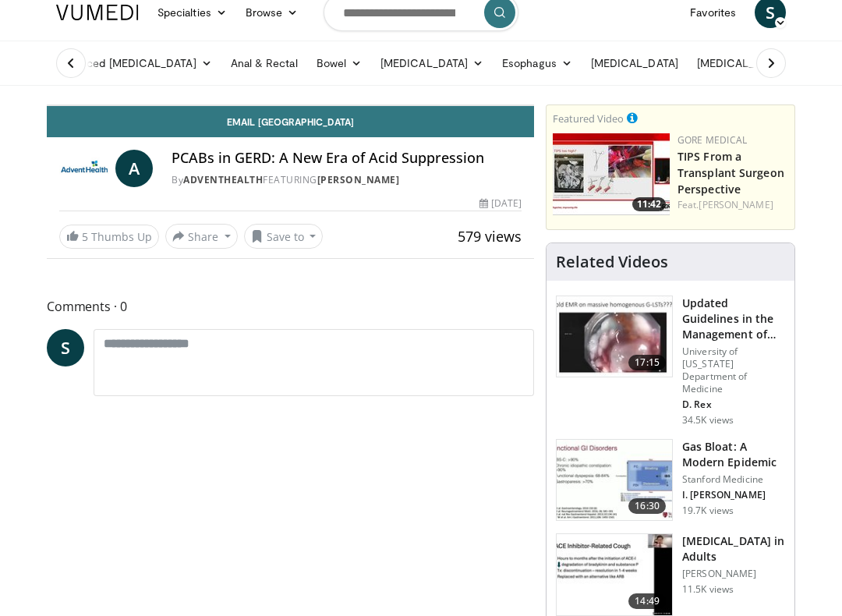  What do you see at coordinates (265, 63) in the screenshot?
I see `a: Anal & Rectal` at bounding box center [265, 63].